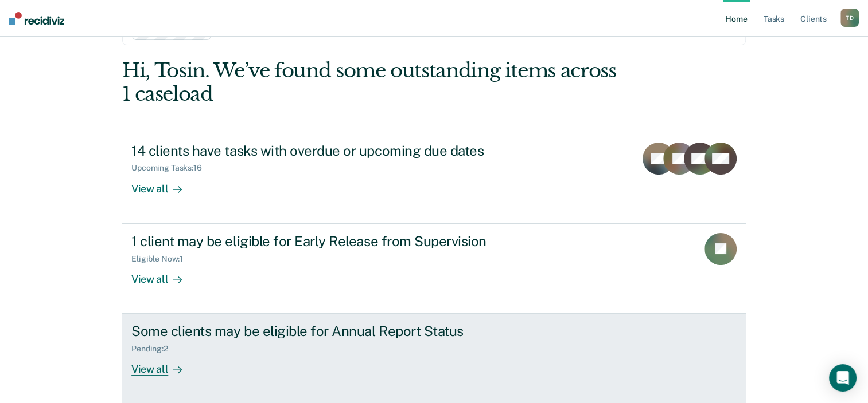  Describe the element at coordinates (171, 168) in the screenshot. I see `div: Upcoming Tasks : 16` at that location.